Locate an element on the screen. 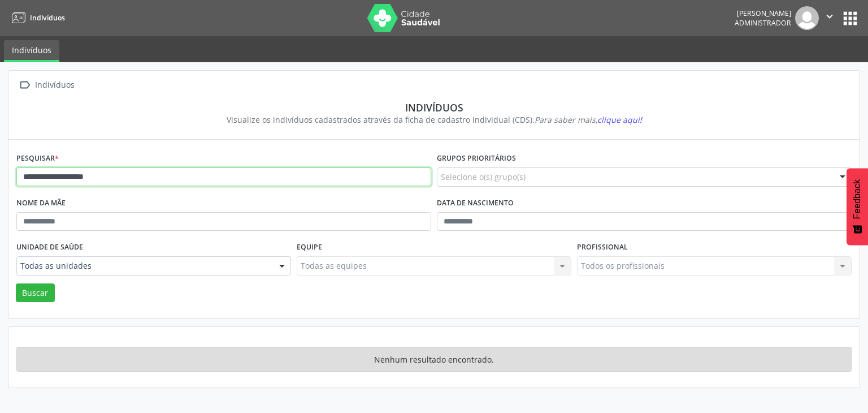 This screenshot has width=868, height=413. label: Pesquisar is located at coordinates (37, 158).